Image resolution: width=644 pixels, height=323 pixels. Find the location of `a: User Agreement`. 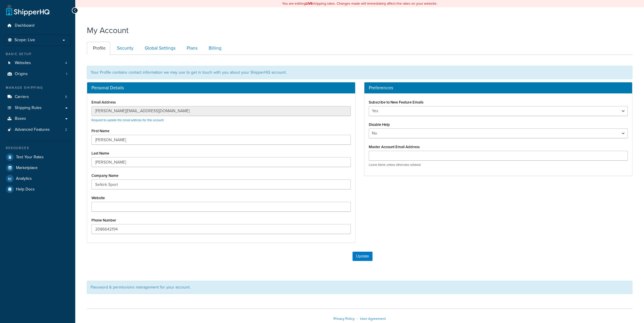

a: User Agreement is located at coordinates (373, 319).